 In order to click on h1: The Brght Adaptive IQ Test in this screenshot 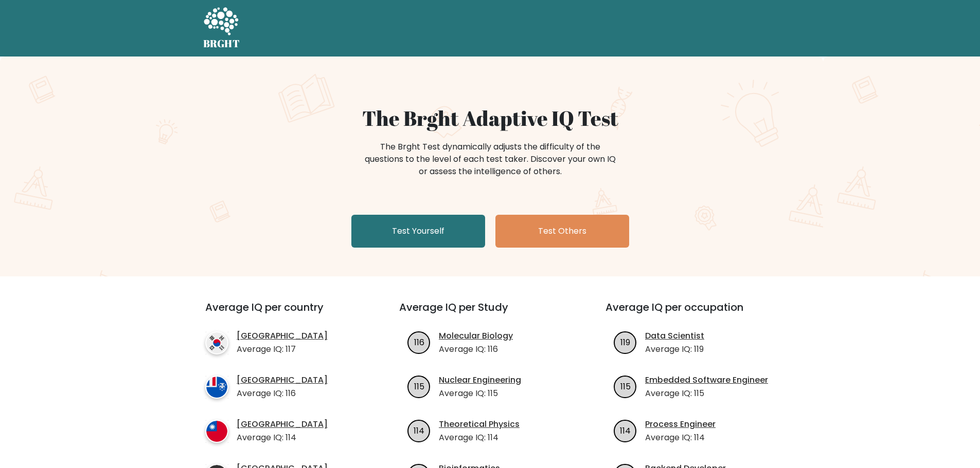, I will do `click(490, 118)`.